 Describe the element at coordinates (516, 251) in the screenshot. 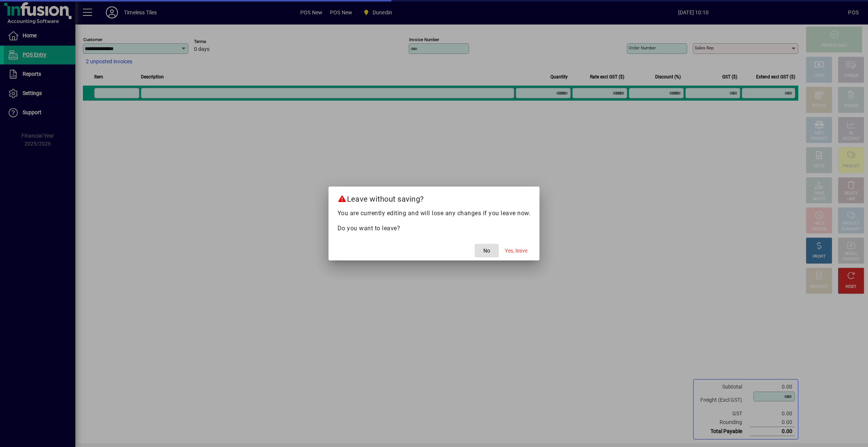

I see `button: Yes, leave` at that location.